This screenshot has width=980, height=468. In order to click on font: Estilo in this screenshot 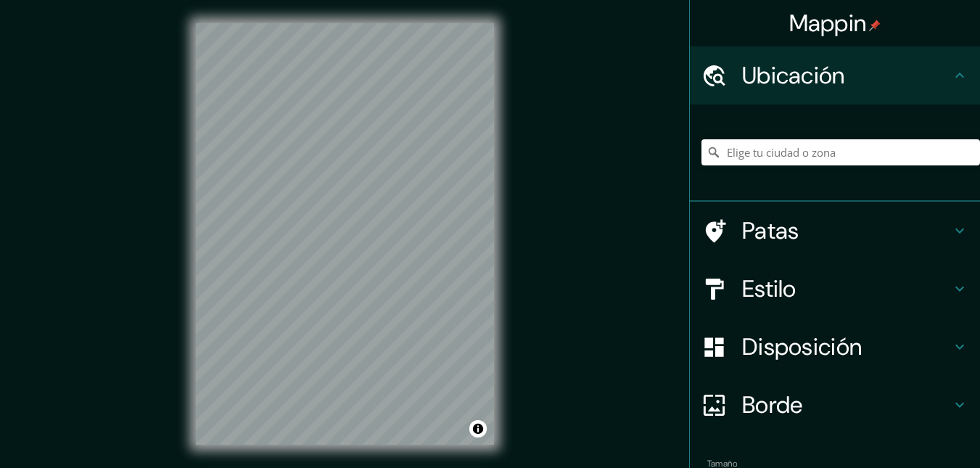, I will do `click(769, 289)`.